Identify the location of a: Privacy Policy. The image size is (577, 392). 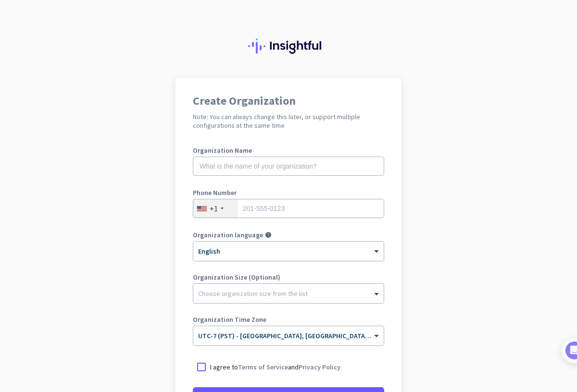
(320, 367).